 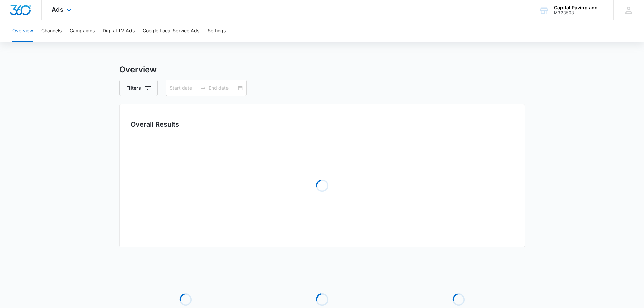 I want to click on button: Overview, so click(x=22, y=32).